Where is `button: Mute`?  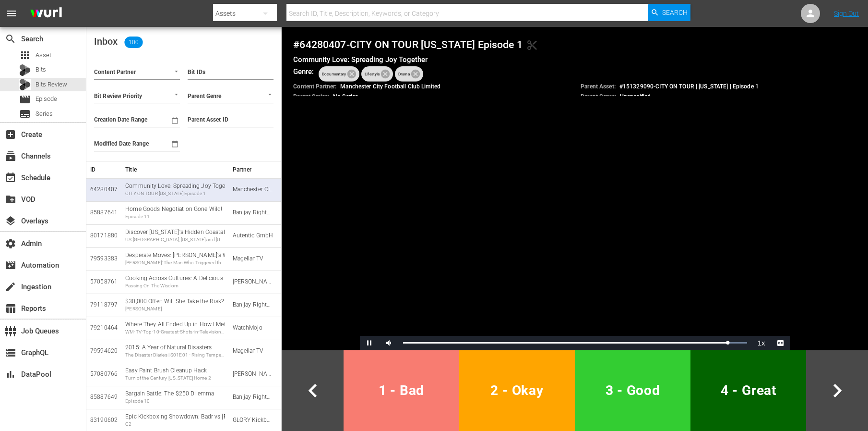 button: Mute is located at coordinates (388, 343).